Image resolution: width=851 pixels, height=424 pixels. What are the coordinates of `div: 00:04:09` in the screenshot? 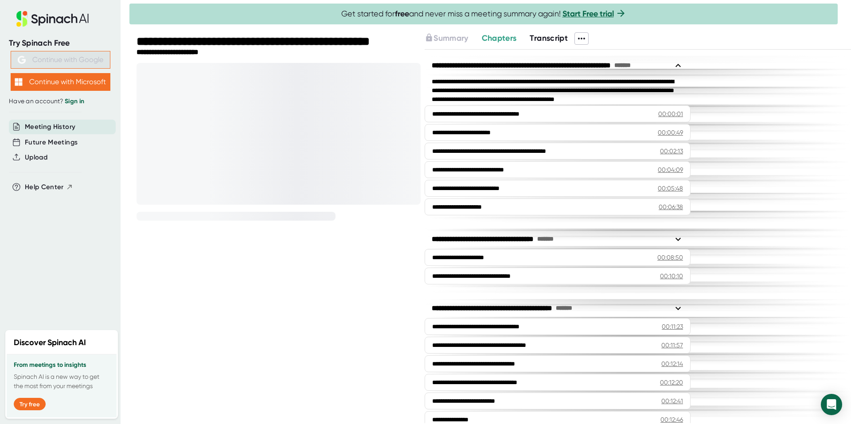 It's located at (670, 170).